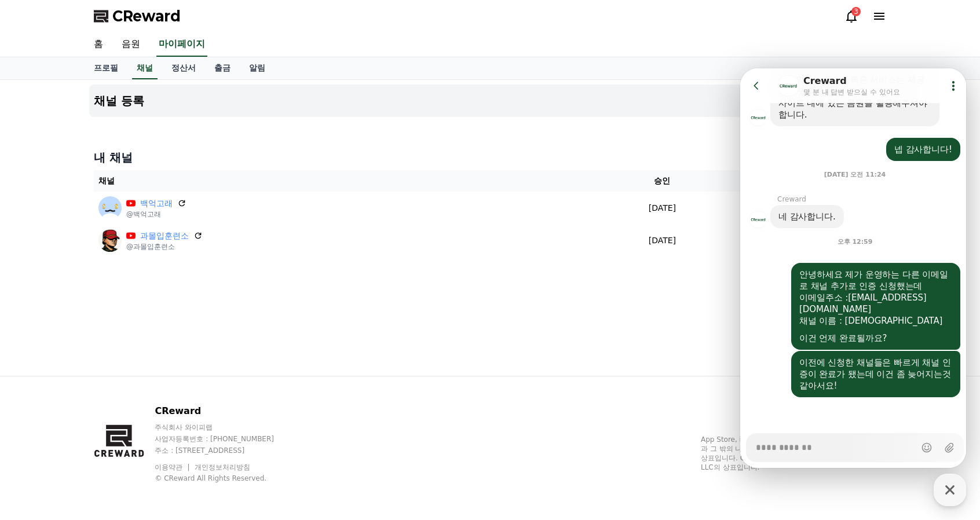  I want to click on h4: 내 채널, so click(490, 158).